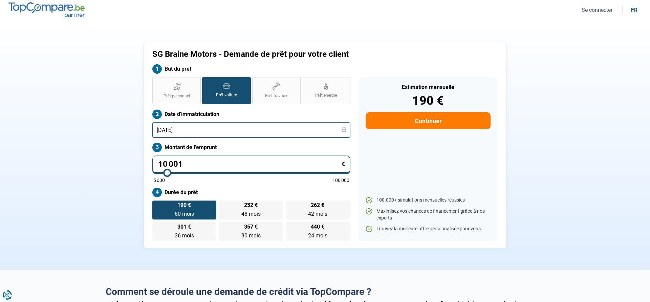  Describe the element at coordinates (634, 10) in the screenshot. I see `div: fr` at that location.